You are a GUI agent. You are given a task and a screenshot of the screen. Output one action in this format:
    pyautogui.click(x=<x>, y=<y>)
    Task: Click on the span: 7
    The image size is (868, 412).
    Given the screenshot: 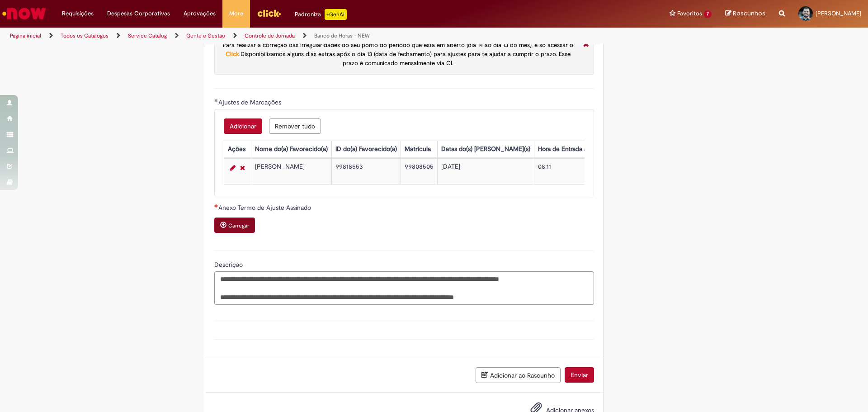 What is the action you would take?
    pyautogui.click(x=708, y=14)
    